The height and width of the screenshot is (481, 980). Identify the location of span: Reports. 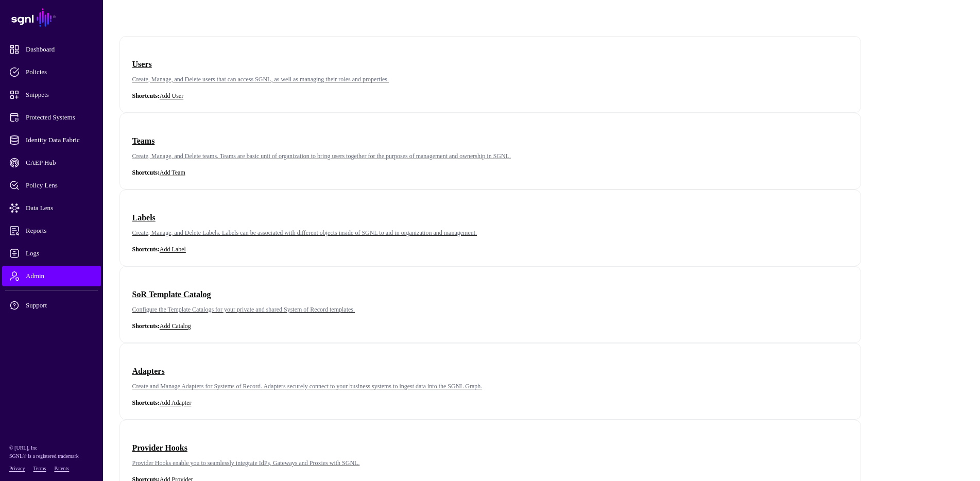
(59, 231).